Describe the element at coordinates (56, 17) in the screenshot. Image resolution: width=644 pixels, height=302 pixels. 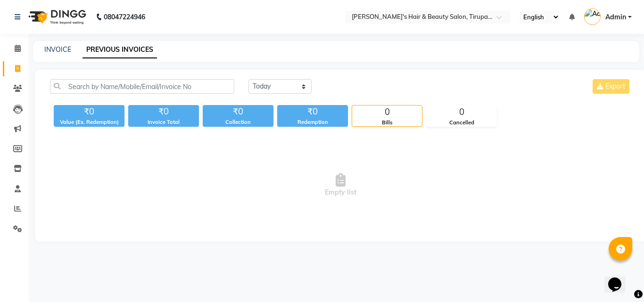
I see `img: logo` at that location.